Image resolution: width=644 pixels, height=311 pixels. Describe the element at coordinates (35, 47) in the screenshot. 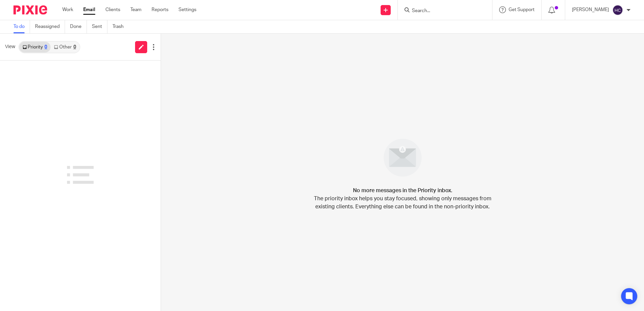

I see `a: Priority0` at that location.